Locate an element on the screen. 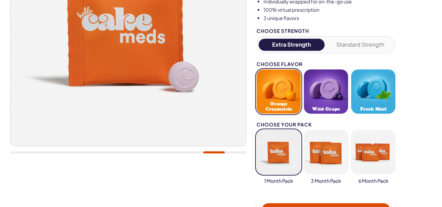  div: Choose your pack is located at coordinates (326, 124).